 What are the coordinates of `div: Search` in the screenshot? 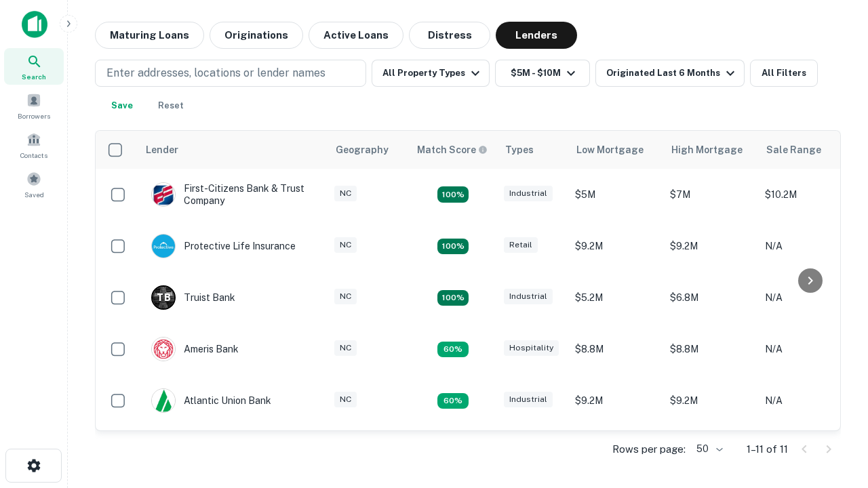 It's located at (34, 66).